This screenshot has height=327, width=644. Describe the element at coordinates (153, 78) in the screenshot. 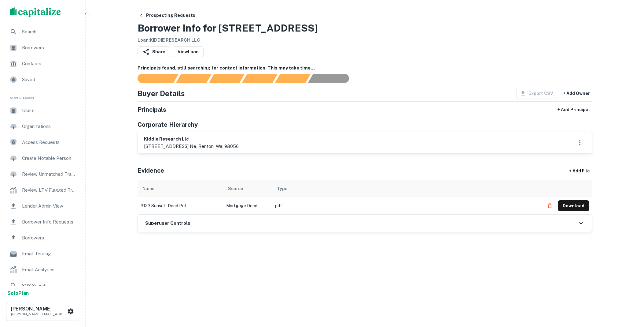

I see `div: Sending borrower request to AI...` at that location.